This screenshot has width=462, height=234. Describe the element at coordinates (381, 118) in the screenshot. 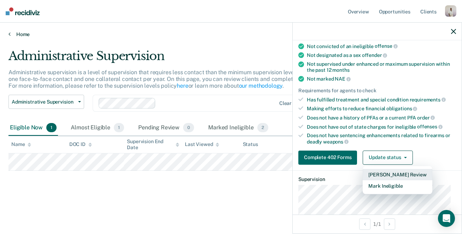

I see `div: Does not have a history of PFAs or a current PFA order` at that location.